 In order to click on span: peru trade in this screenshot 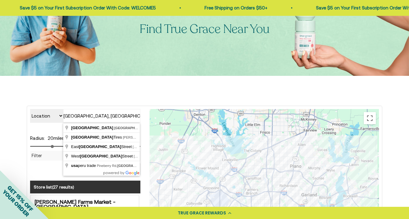, I will do `click(84, 165)`.